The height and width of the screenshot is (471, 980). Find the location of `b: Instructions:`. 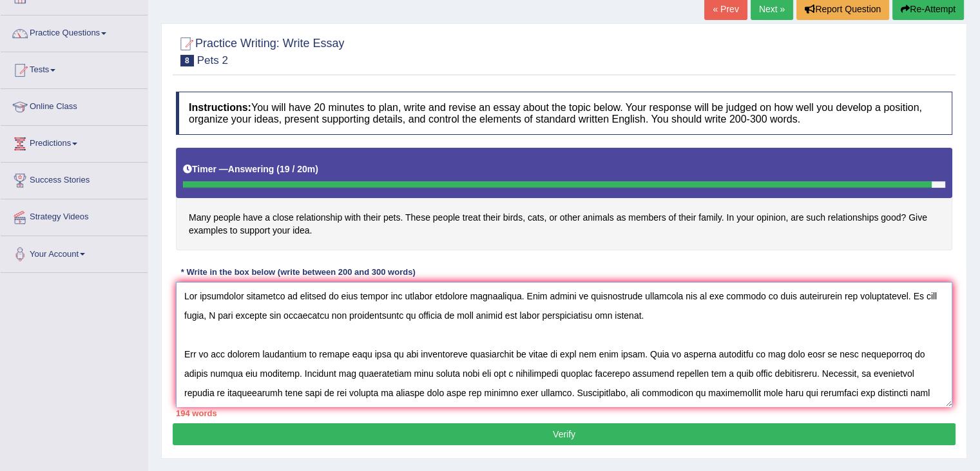

b: Instructions: is located at coordinates (220, 107).